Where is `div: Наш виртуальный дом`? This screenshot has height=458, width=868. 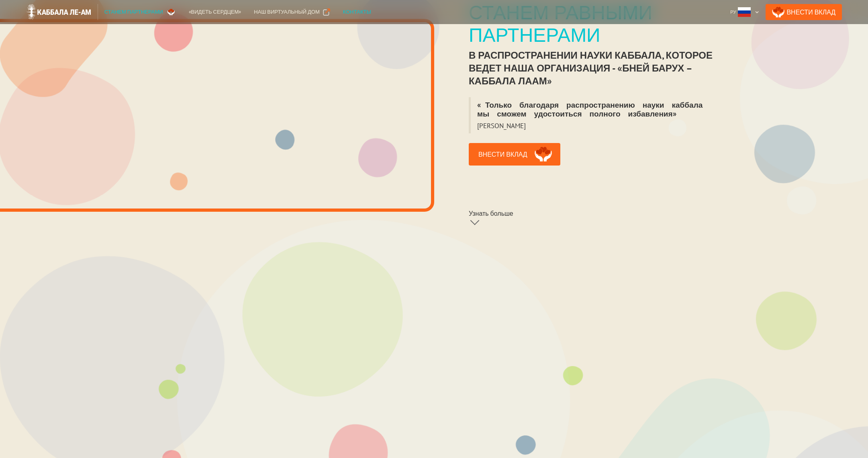
div: Наш виртуальный дом is located at coordinates (286, 12).